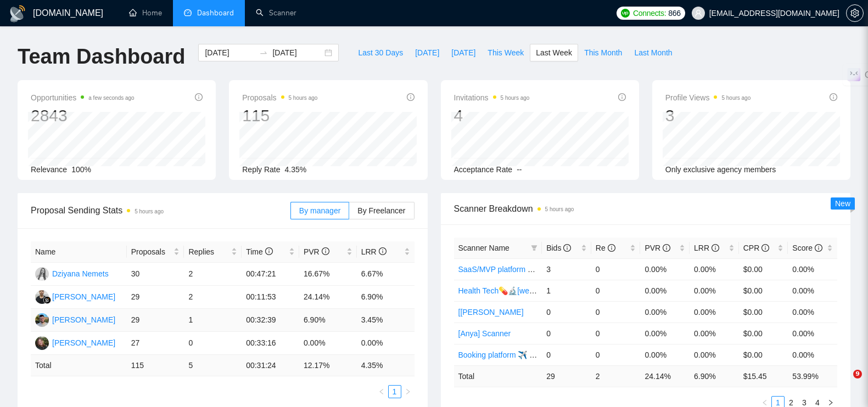  Describe the element at coordinates (395, 392) in the screenshot. I see `a: 1` at that location.